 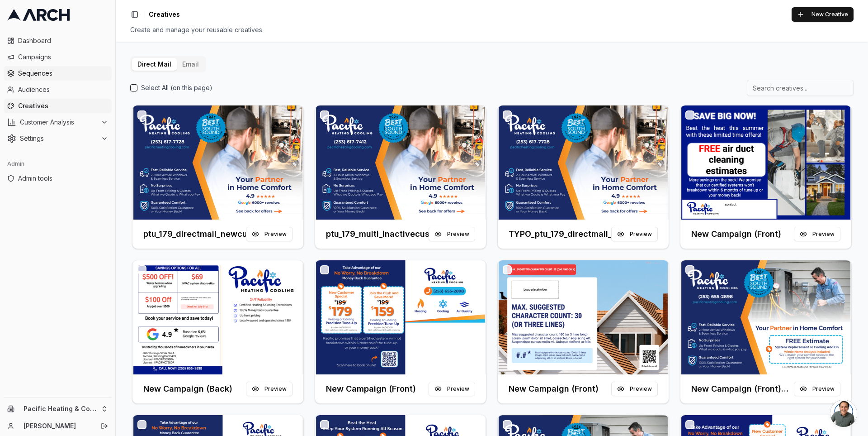 I want to click on button: Settings, so click(x=57, y=139).